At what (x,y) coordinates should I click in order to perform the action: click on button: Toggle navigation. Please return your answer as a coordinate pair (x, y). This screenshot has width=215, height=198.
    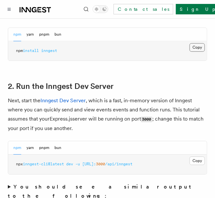
    Looking at the image, I should click on (9, 9).